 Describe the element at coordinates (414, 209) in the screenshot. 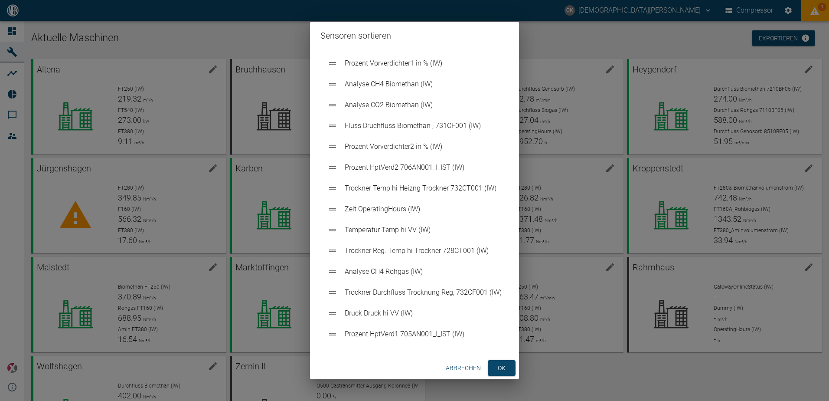

I see `div: Zeit OperatingHours (IW)` at that location.